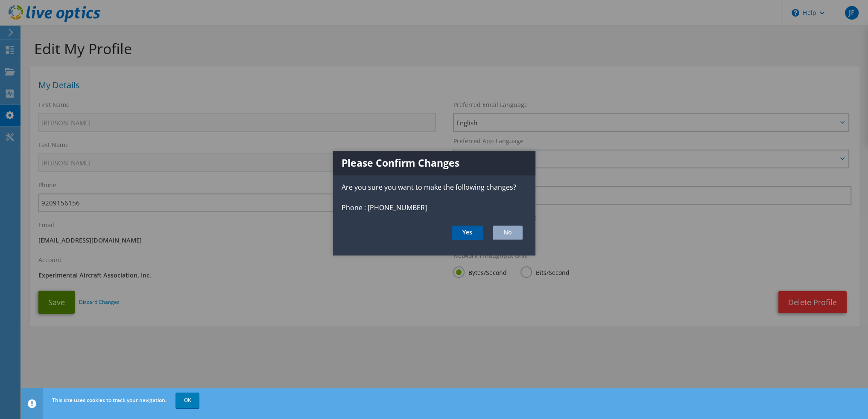  Describe the element at coordinates (467, 233) in the screenshot. I see `button: Yes` at that location.